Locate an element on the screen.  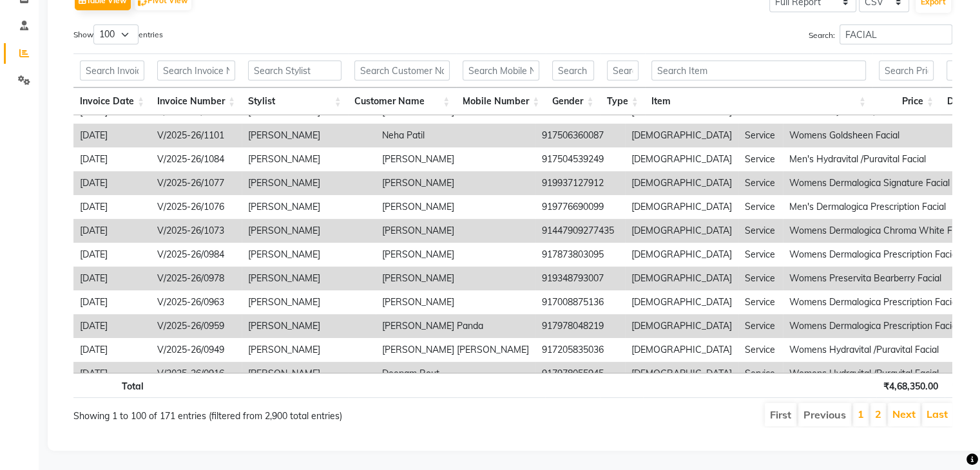
a: 1 is located at coordinates (861, 414).